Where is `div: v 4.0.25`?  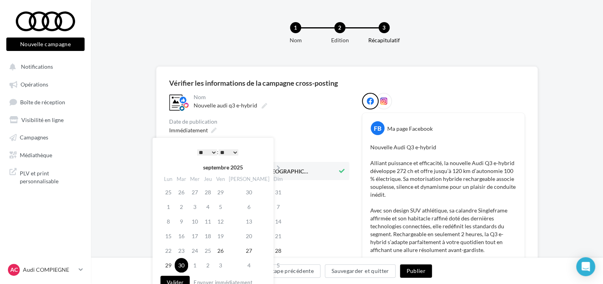 div: v 4.0.25 is located at coordinates (30, 16).